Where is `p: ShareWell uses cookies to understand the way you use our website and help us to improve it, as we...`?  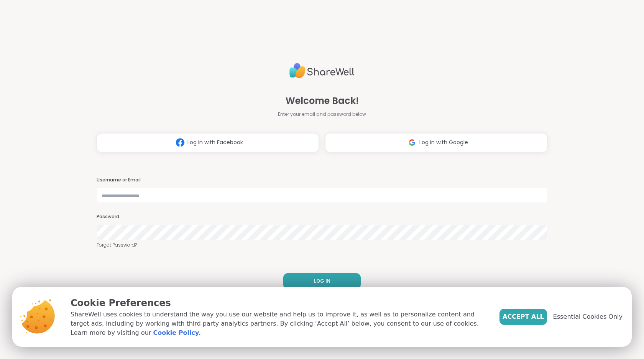
p: ShareWell uses cookies to understand the way you use our website and help us to improve it, as we... is located at coordinates (279, 324).